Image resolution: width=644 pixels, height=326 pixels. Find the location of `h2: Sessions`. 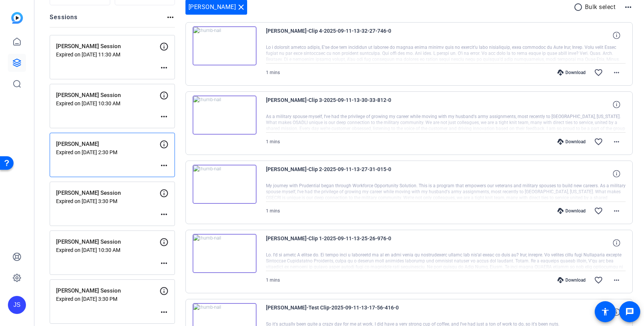

h2: Sessions is located at coordinates (64, 20).